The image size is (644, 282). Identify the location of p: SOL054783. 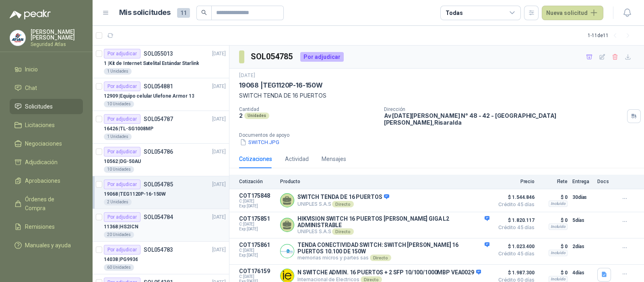
(158, 249).